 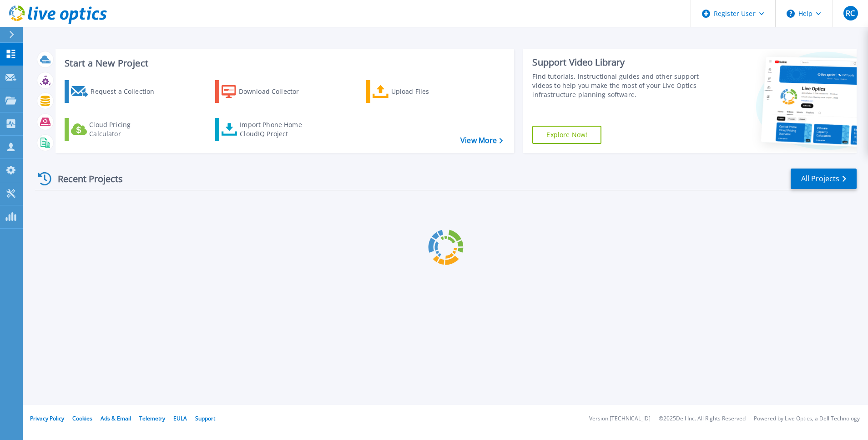 I want to click on a: Privacy Policy, so click(x=47, y=418).